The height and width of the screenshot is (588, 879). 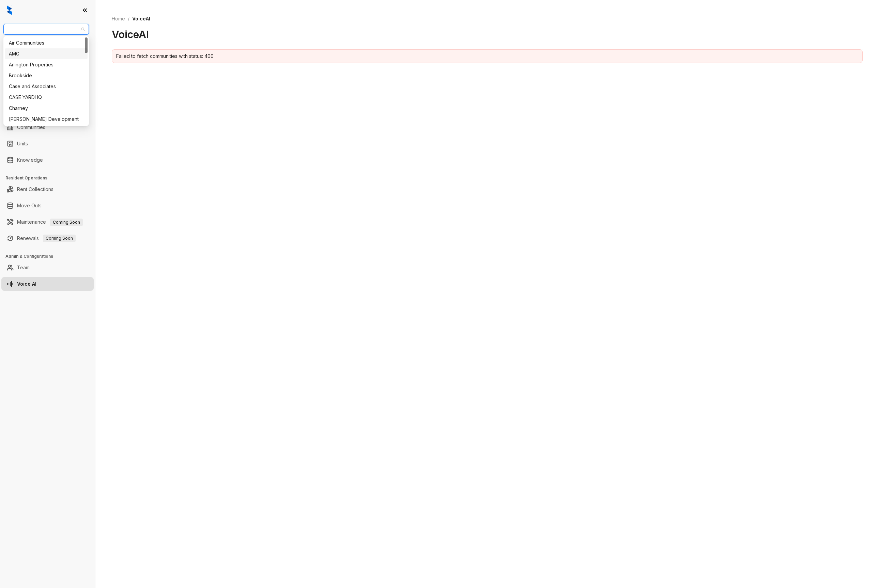 What do you see at coordinates (47, 190) in the screenshot?
I see `li: Rent Collections` at bounding box center [47, 190].